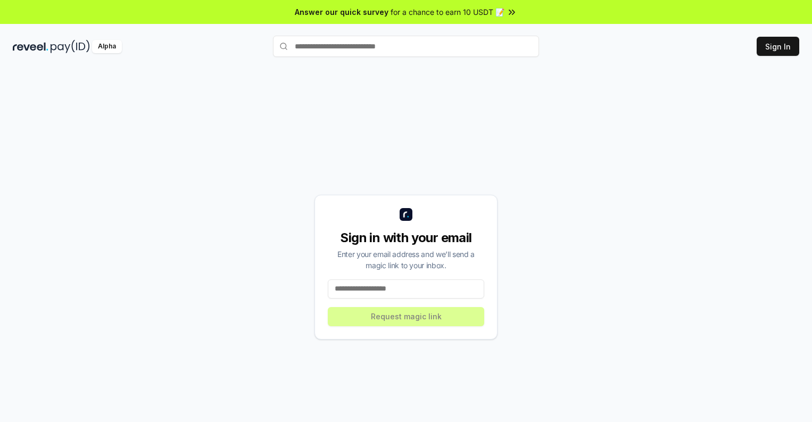 The image size is (812, 422). What do you see at coordinates (406, 214) in the screenshot?
I see `img: logo_small` at bounding box center [406, 214].